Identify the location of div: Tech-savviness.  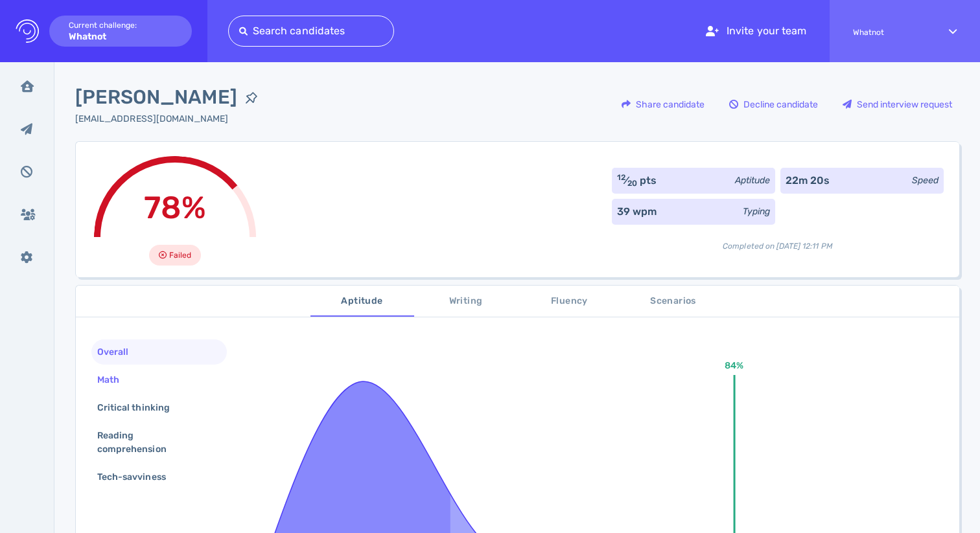
(138, 477).